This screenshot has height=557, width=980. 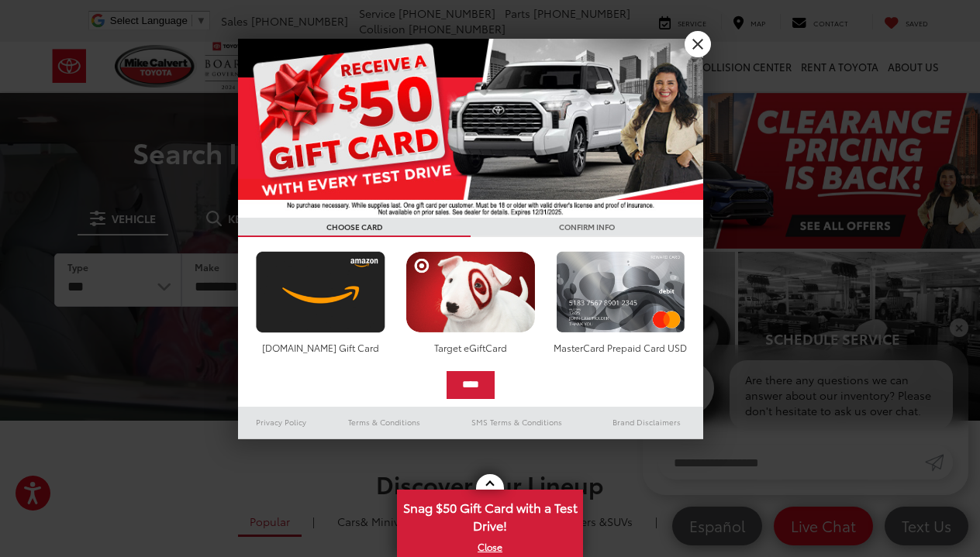 I want to click on a: Brand Disclaimers, so click(x=646, y=423).